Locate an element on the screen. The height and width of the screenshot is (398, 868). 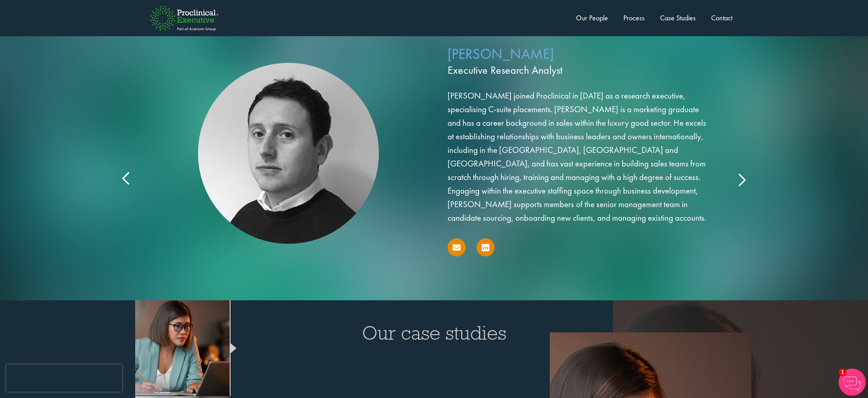
img: Aubrey Gray is located at coordinates (288, 153).